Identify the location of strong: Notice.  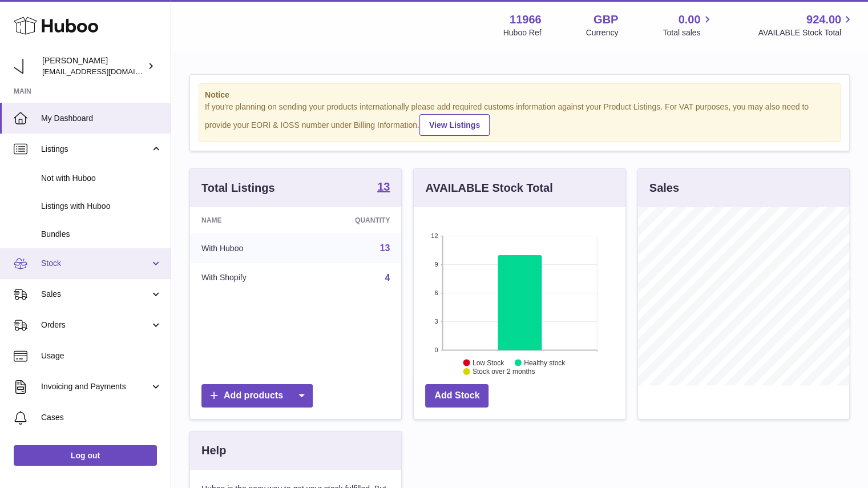
(519, 95).